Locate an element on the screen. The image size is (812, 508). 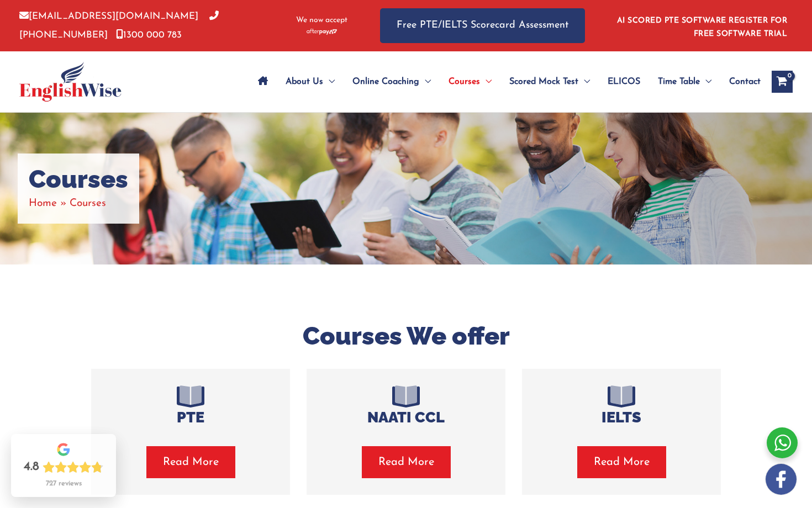
span: About Us is located at coordinates (304, 82).